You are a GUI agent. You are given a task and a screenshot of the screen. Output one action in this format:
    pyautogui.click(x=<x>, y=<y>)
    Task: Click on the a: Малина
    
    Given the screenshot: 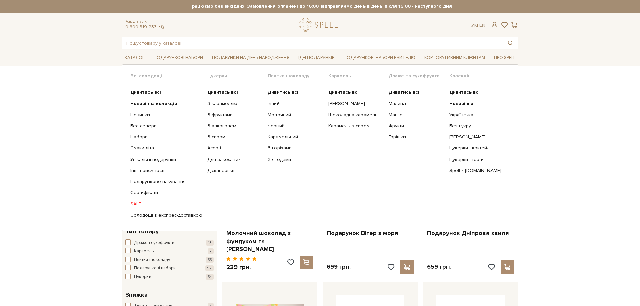 What is the action you would take?
    pyautogui.click(x=416, y=104)
    